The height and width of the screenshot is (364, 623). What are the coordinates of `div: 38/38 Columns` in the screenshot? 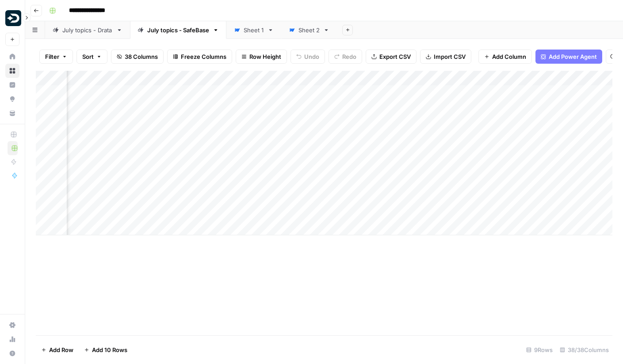 It's located at (585, 350).